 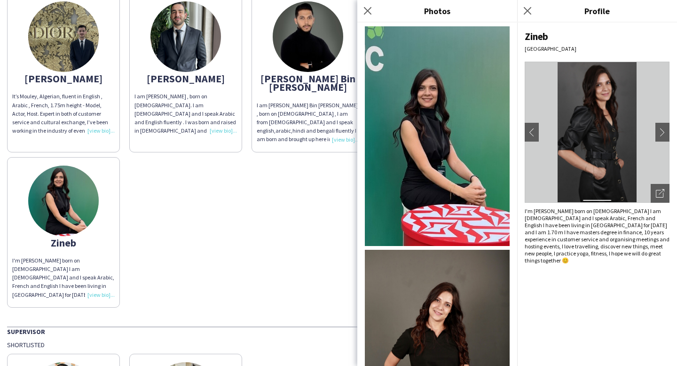 I want to click on div: Open photos pop-in, so click(x=660, y=193).